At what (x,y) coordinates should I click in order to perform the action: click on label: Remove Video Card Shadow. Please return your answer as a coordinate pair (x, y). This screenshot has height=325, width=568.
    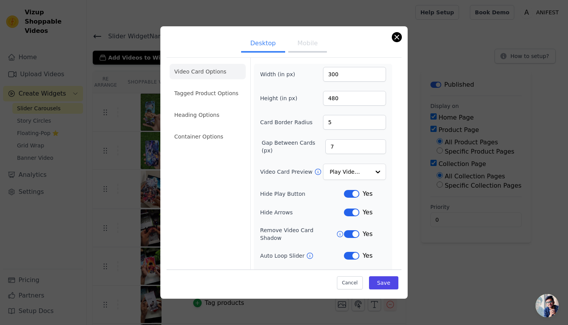
    Looking at the image, I should click on (298, 234).